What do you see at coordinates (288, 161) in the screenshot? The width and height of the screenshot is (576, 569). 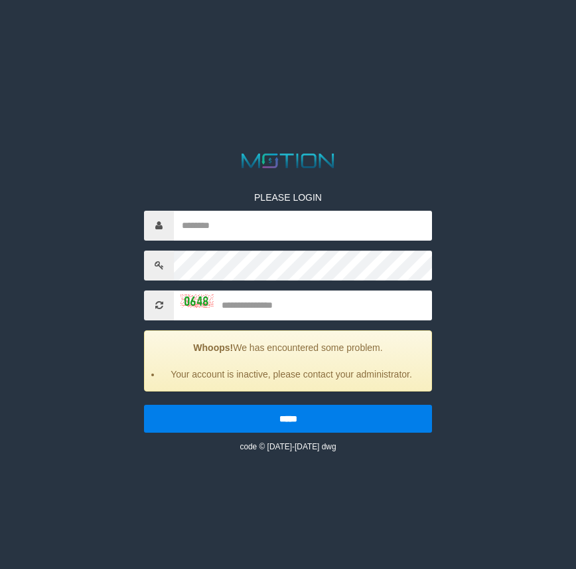 I see `img: MOTION_logo.png` at bounding box center [288, 161].